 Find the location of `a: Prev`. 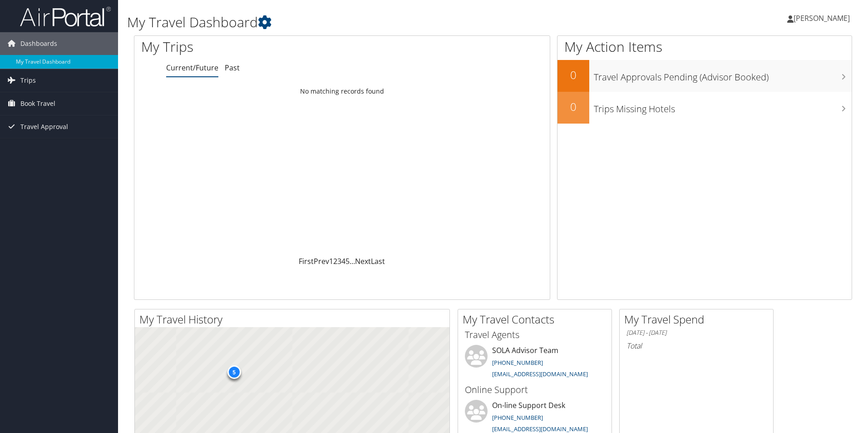

a: Prev is located at coordinates (322, 261).